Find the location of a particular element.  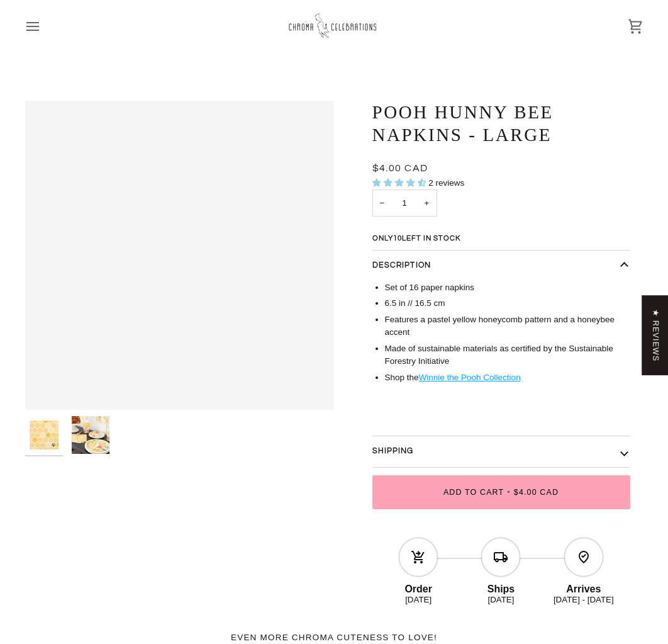

div: Order is located at coordinates (419, 586).